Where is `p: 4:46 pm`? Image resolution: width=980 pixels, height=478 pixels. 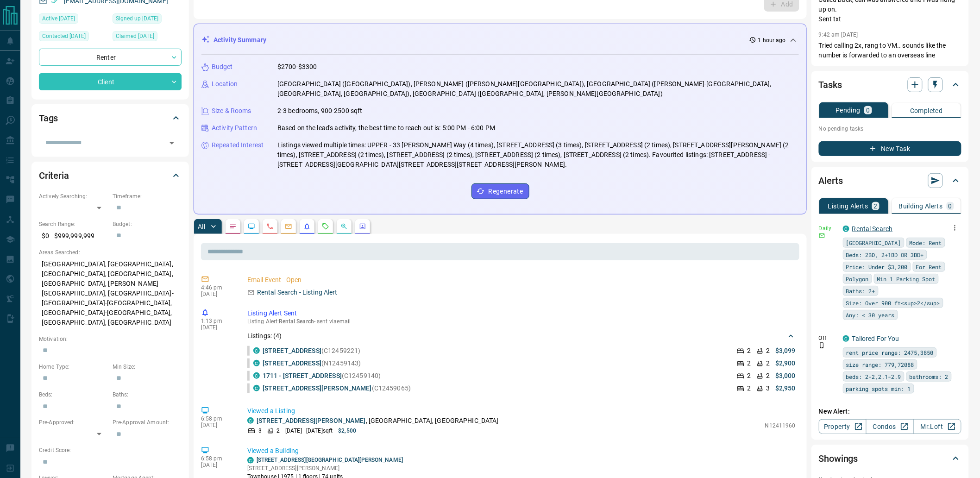
p: 4:46 pm is located at coordinates (218, 288).